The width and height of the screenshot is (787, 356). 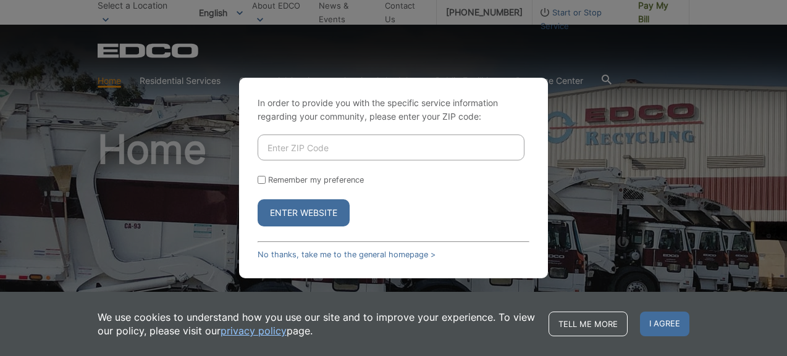 I want to click on button: Enter Website, so click(x=303, y=213).